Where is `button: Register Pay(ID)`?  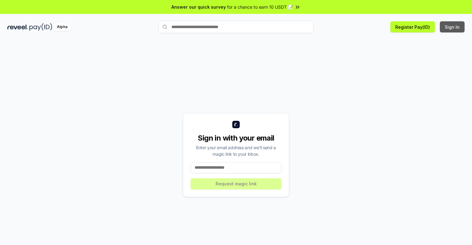
button: Register Pay(ID) is located at coordinates (412, 27).